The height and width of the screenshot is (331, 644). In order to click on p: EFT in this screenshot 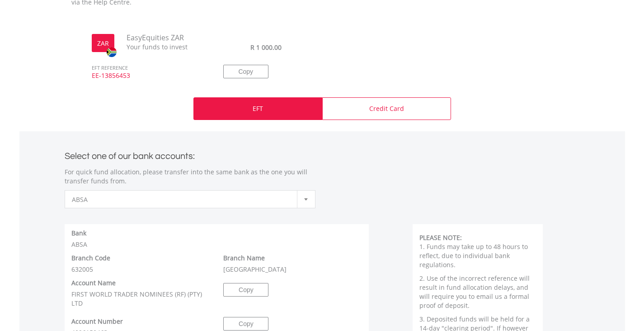, I will do `click(257, 109)`.